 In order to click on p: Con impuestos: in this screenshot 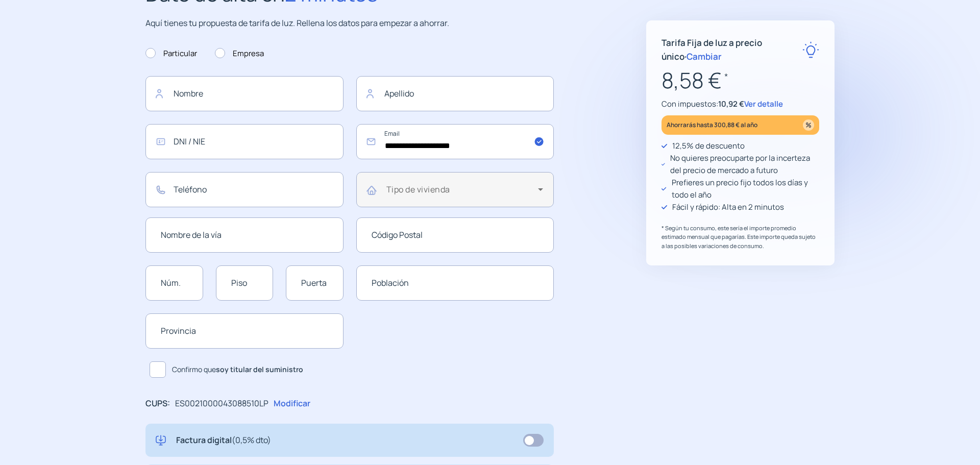, I will do `click(740, 104)`.